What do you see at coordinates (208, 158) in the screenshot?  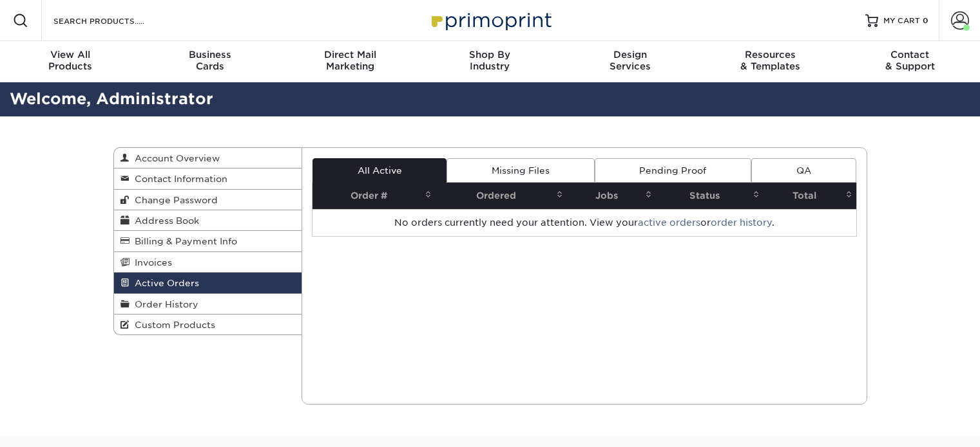 I see `a: Account Overview` at bounding box center [208, 158].